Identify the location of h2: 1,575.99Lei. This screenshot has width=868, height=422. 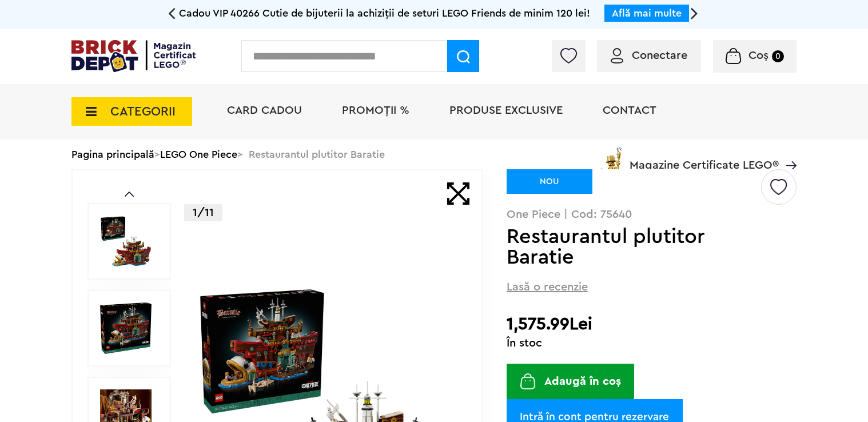
(651, 325).